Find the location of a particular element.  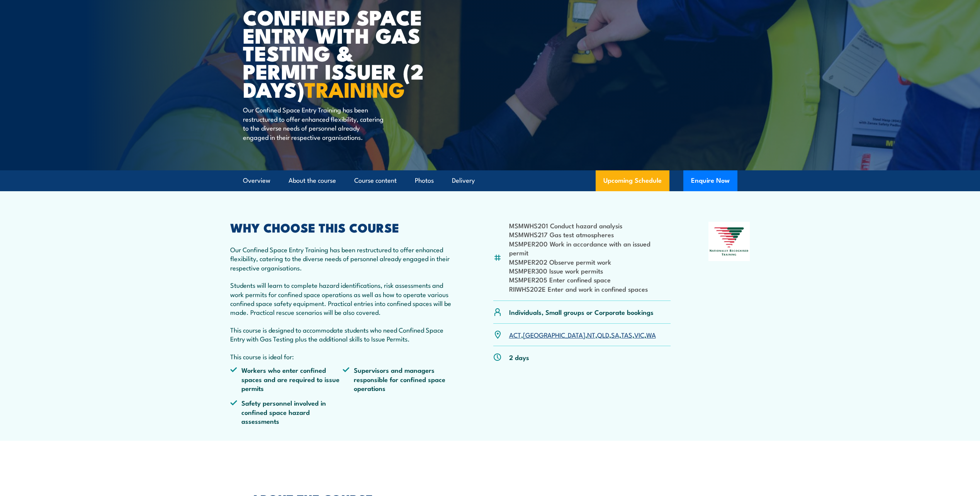

li: MSMWHS201 Conduct hazard analysis is located at coordinates (590, 225).